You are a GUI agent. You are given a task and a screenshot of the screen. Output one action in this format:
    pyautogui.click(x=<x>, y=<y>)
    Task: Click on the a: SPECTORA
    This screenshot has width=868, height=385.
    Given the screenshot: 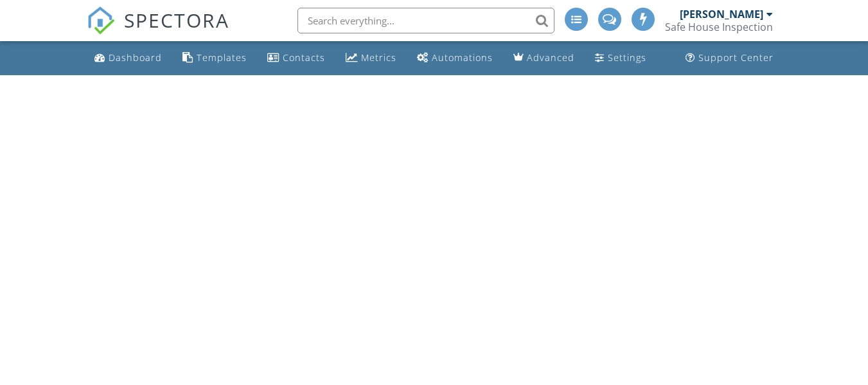 What is the action you would take?
    pyautogui.click(x=158, y=31)
    